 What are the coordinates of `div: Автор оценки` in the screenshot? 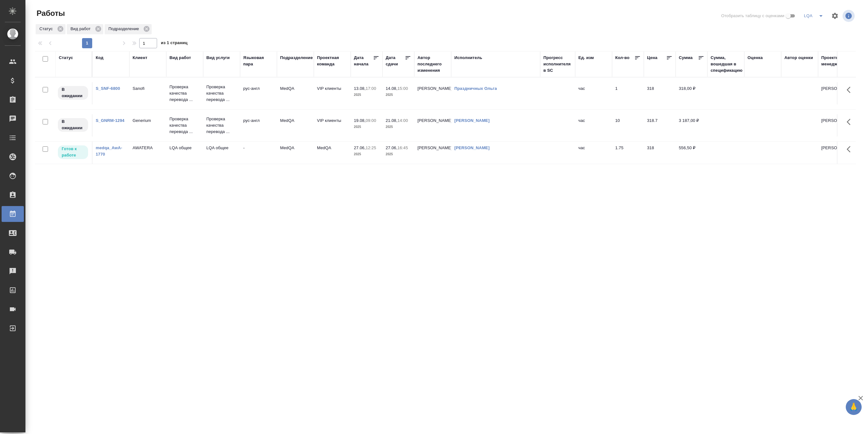 It's located at (799, 58).